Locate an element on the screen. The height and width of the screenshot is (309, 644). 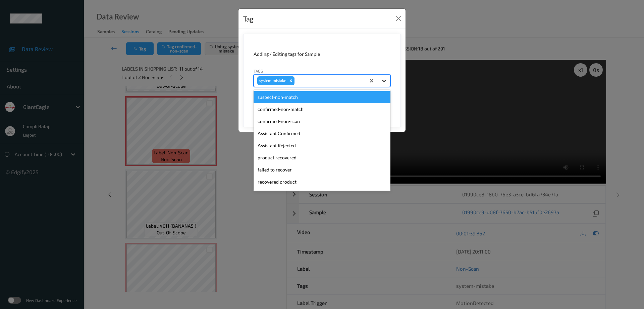
div: confirmed-non-scan is located at coordinates (322, 121).